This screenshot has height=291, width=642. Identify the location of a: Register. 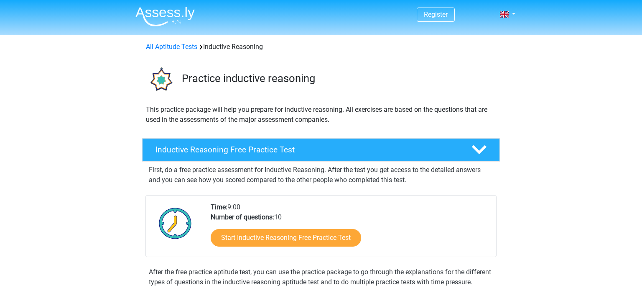
(436, 14).